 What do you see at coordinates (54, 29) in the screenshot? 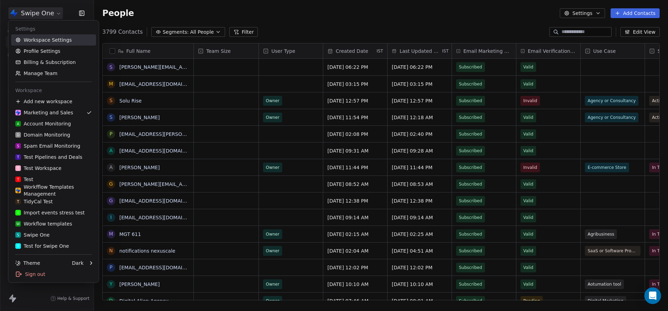
I see `div: Settings` at bounding box center [54, 29].